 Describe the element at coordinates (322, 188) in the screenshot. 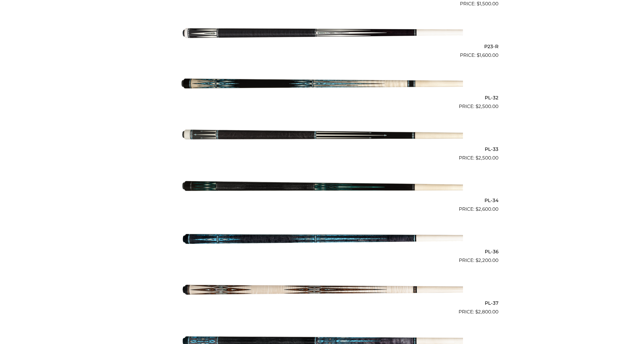

I see `a: PL-34 $2,600.00` at that location.